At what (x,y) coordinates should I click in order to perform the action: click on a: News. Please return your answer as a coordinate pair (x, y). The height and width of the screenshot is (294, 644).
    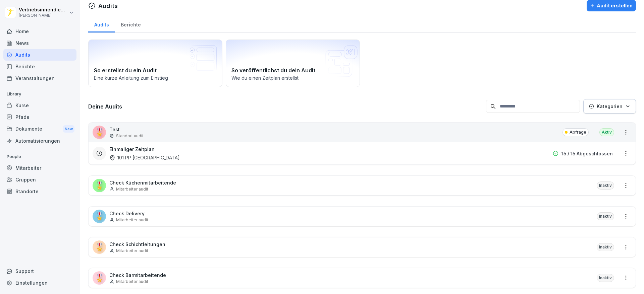
    Looking at the image, I should click on (40, 43).